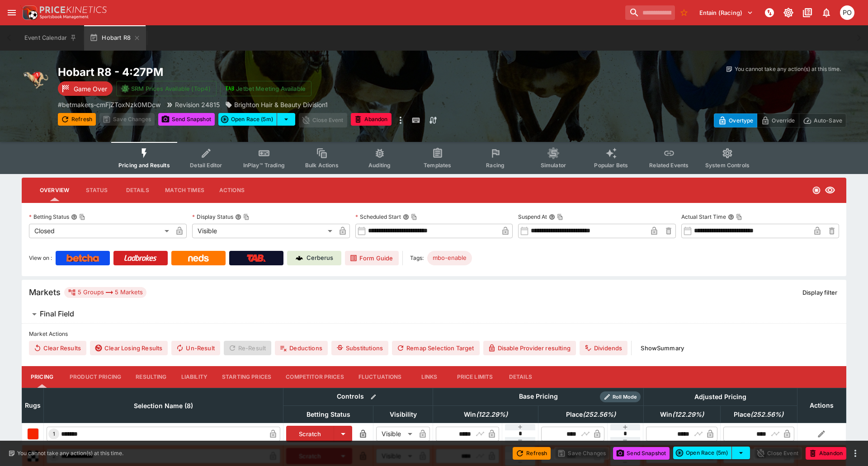 The height and width of the screenshot is (466, 868). Describe the element at coordinates (314, 258) in the screenshot. I see `a: Cerberus` at that location.